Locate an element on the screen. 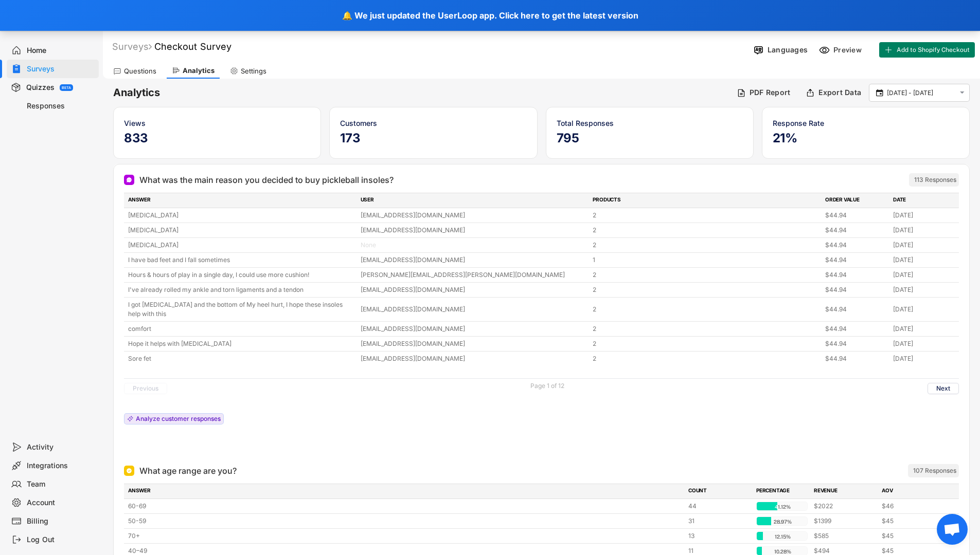 The height and width of the screenshot is (555, 980). div: 41.12% is located at coordinates (782, 507).